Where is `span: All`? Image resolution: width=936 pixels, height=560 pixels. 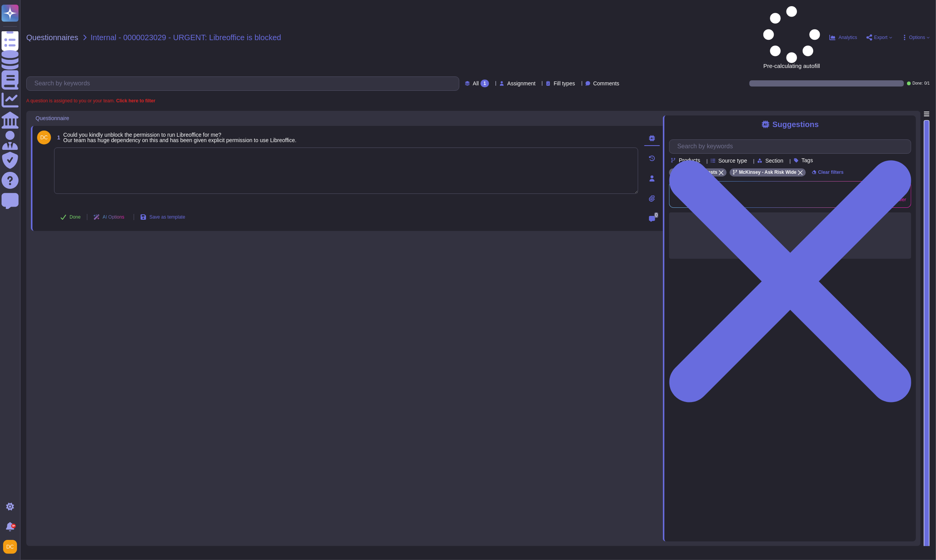 span: All is located at coordinates (476, 83).